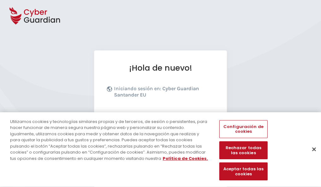 This screenshot has height=187, width=321. What do you see at coordinates (314, 149) in the screenshot?
I see `button: Cerrar` at bounding box center [314, 149].